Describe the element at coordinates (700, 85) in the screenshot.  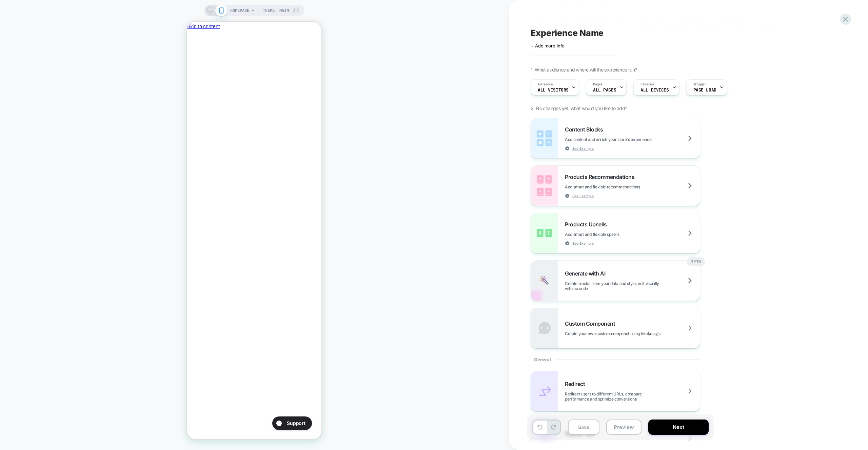
I see `span: Trigger` at that location.